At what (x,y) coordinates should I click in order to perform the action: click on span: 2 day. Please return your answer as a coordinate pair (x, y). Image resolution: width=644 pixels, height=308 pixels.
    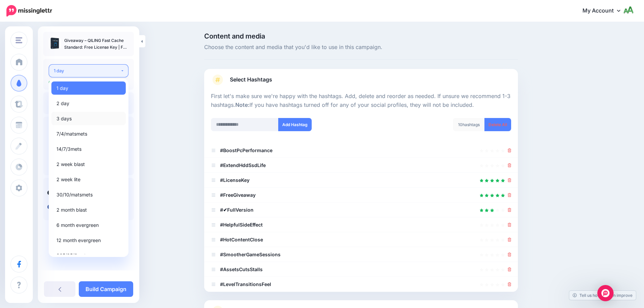
    Looking at the image, I should click on (63, 104).